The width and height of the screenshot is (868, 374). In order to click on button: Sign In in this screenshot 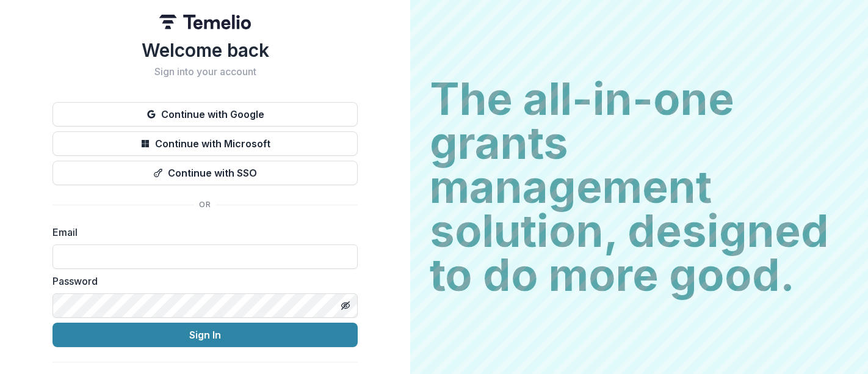, I will do `click(205, 335)`.